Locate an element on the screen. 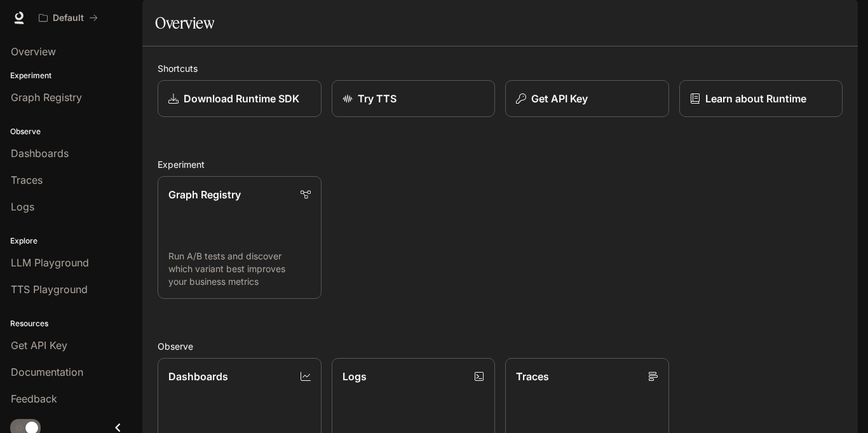  a: Learn about Runtime is located at coordinates (761, 98).